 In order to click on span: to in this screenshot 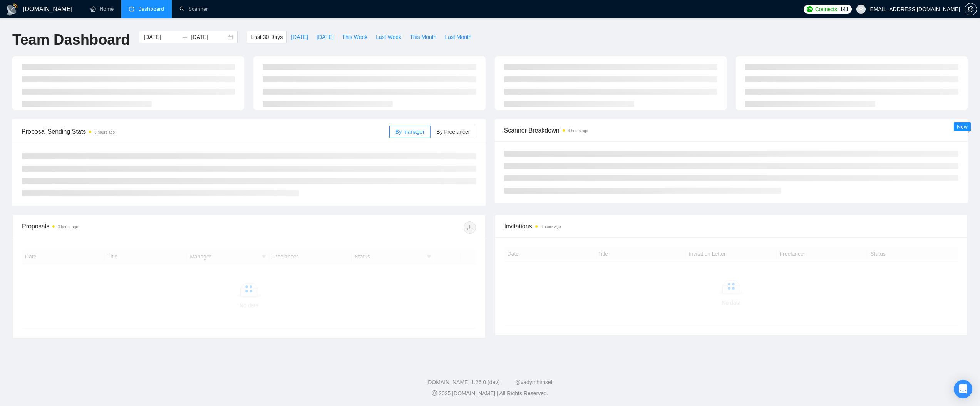, I will do `click(185, 37)`.